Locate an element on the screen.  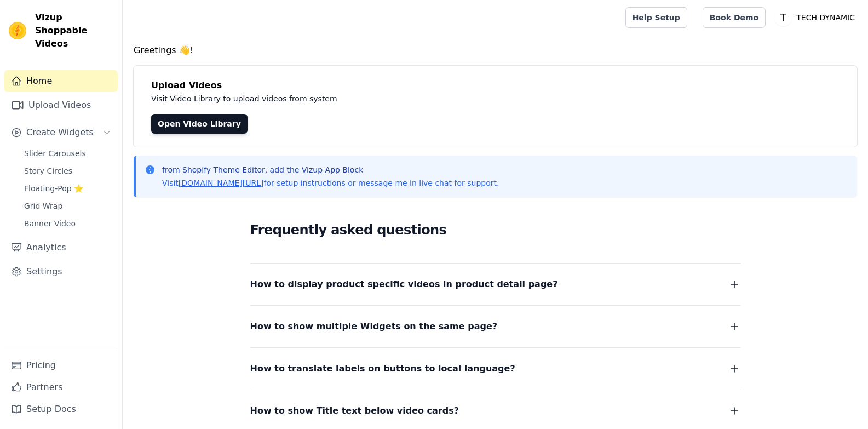
text: T is located at coordinates (783, 18).